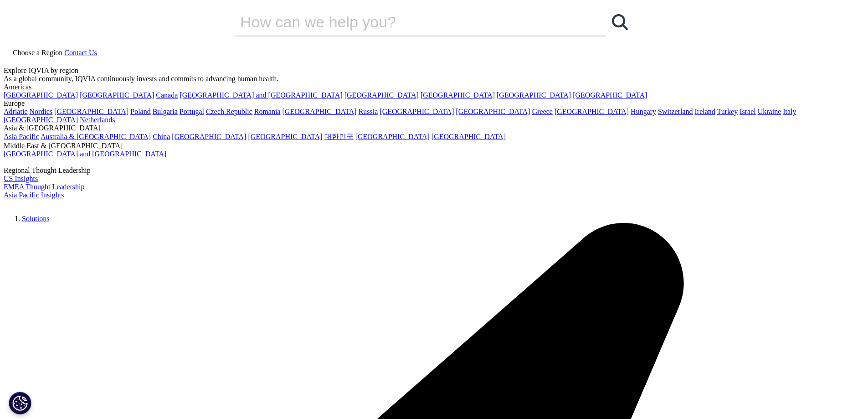  I want to click on a: Greece, so click(543, 111).